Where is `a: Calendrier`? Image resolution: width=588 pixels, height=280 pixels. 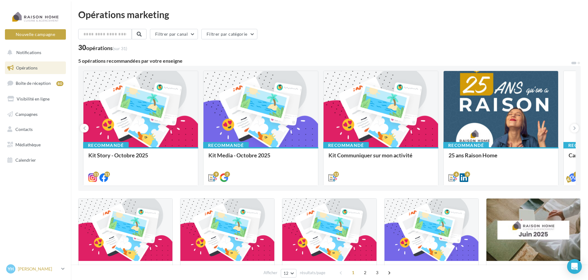
a: Calendrier is located at coordinates (35, 160).